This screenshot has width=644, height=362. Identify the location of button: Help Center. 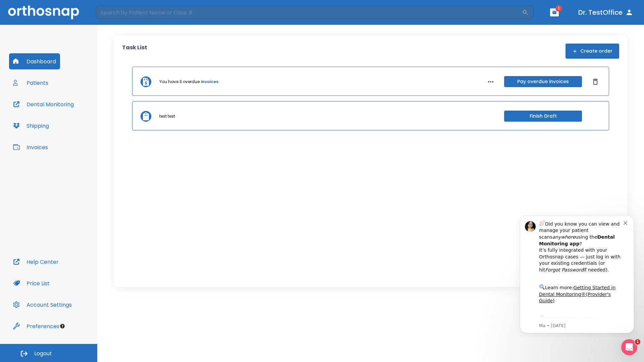
(36, 262).